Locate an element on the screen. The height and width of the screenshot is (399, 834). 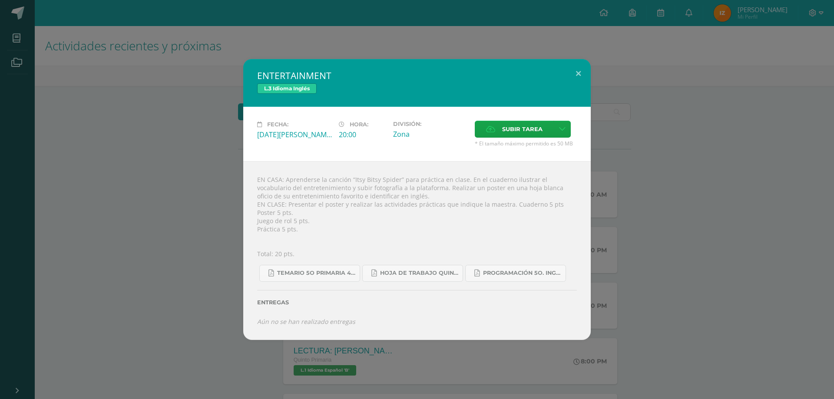
button: Close (Esc) is located at coordinates (578, 74).